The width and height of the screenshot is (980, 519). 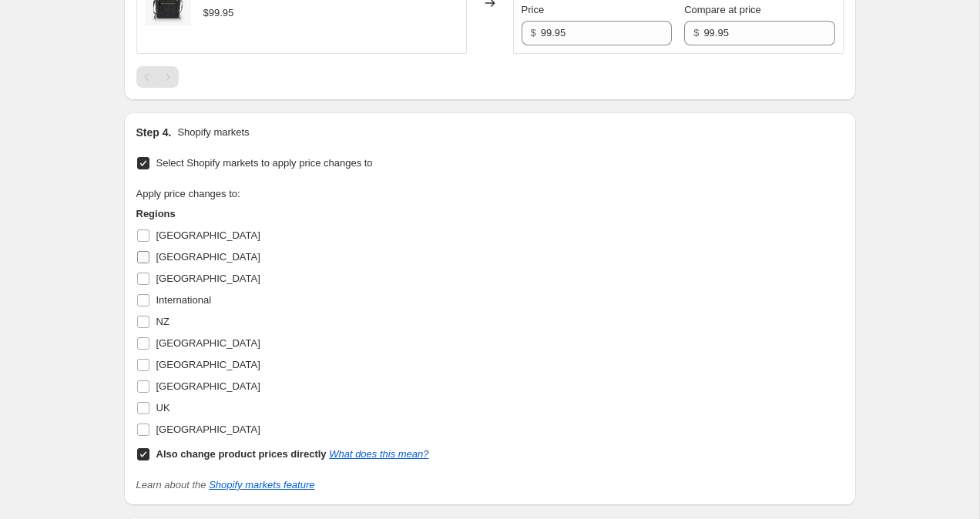 I want to click on p: Shopify markets, so click(x=212, y=132).